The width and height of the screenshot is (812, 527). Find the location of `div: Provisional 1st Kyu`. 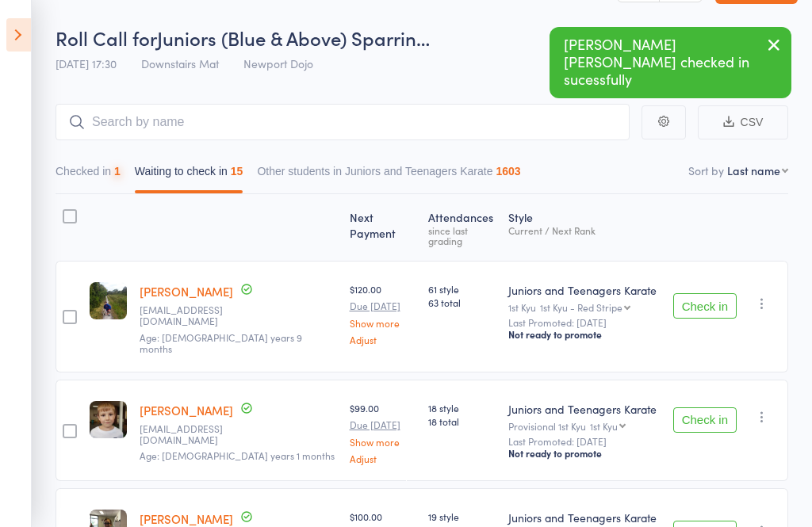

div: Provisional 1st Kyu is located at coordinates (585, 426).